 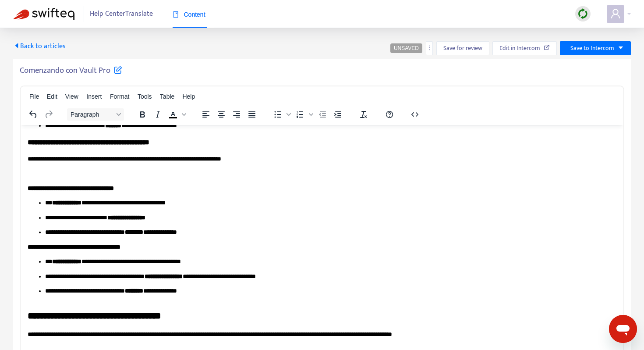 I want to click on button: Align left, so click(x=206, y=114).